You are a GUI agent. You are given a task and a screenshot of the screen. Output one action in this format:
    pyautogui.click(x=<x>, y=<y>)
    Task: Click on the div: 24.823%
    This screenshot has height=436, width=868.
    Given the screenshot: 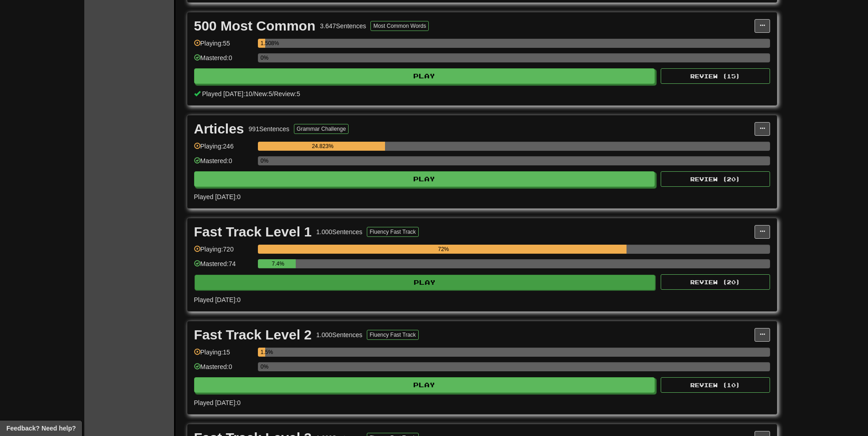 What is the action you would take?
    pyautogui.click(x=323, y=146)
    